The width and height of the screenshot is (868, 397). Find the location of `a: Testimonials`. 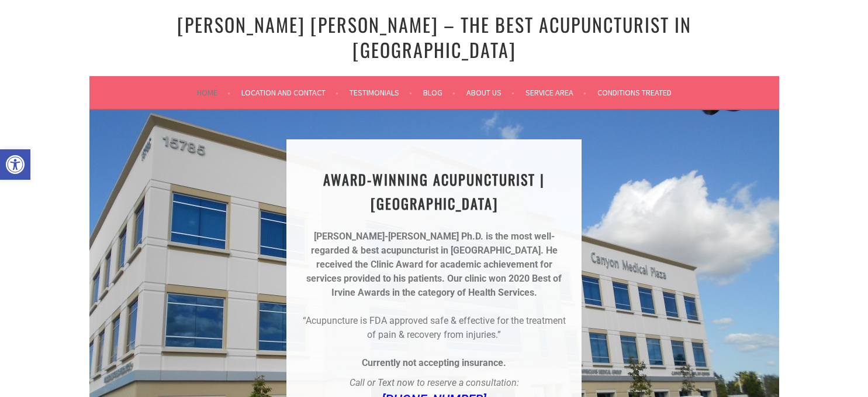

a: Testimonials is located at coordinates (381, 92).